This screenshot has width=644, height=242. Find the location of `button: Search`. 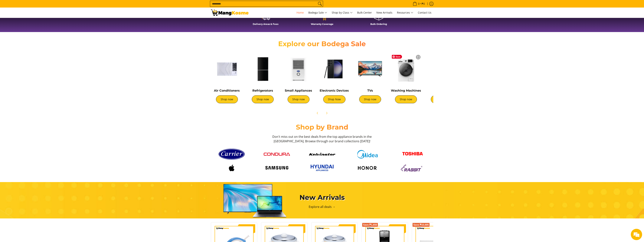

button: Search is located at coordinates (320, 4).